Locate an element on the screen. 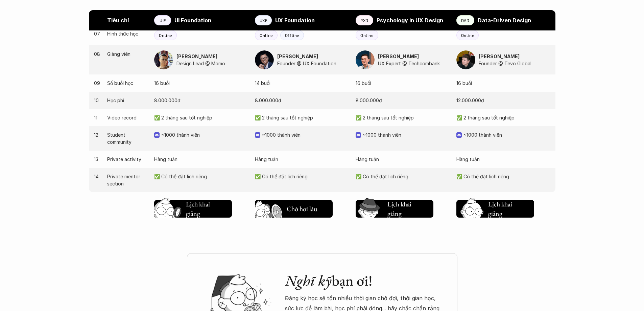 The width and height of the screenshot is (644, 311). p: 12 is located at coordinates (97, 135).